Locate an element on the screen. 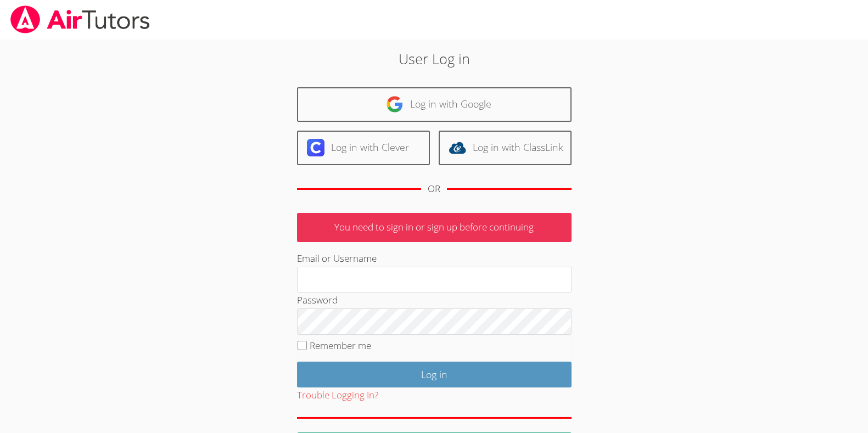 The height and width of the screenshot is (433, 868). label: Remember me is located at coordinates (341, 345).